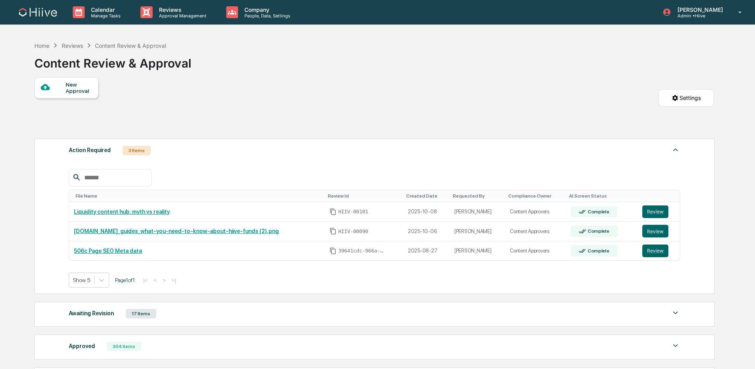 Image resolution: width=755 pixels, height=369 pixels. Describe the element at coordinates (266, 16) in the screenshot. I see `p: People, Data, Settings` at that location.